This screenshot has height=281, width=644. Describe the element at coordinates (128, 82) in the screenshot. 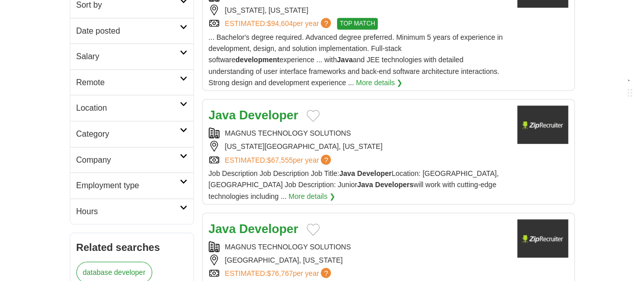

I see `h2: Remote` at that location.